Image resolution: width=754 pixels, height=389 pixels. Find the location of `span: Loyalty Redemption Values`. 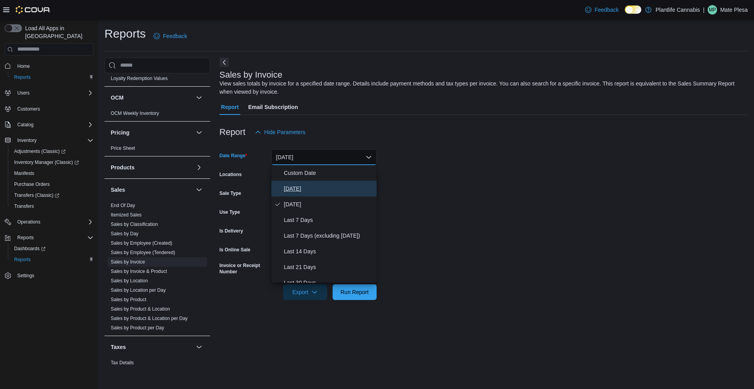

span: Loyalty Redemption Values is located at coordinates (139, 79).